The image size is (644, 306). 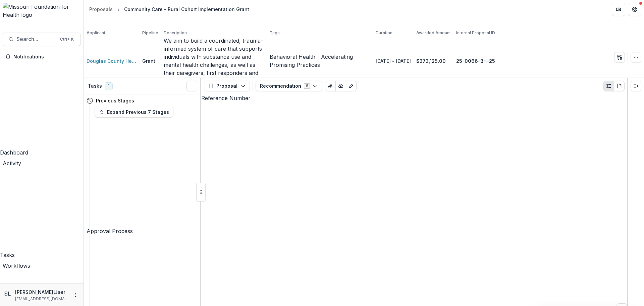 I want to click on a: Douglas County Health Department, so click(x=112, y=60).